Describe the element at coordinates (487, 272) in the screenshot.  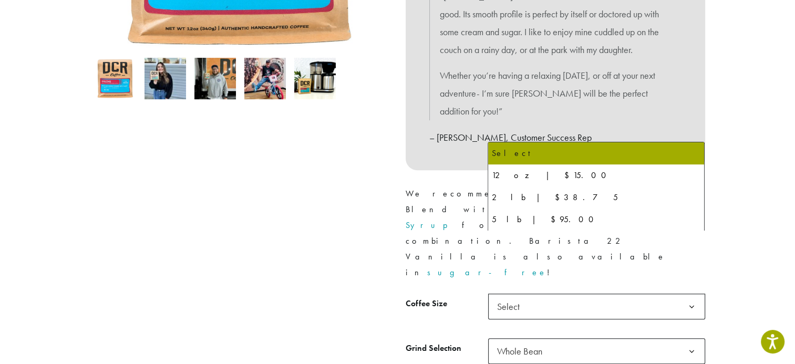
I see `a: sugar-free` at that location.